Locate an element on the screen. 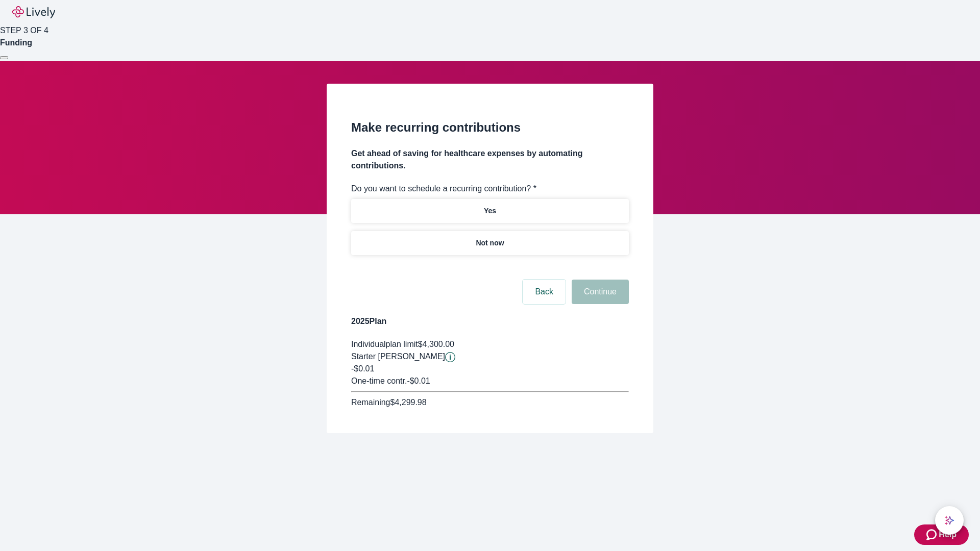  svg: Starter penny details is located at coordinates (450, 357).